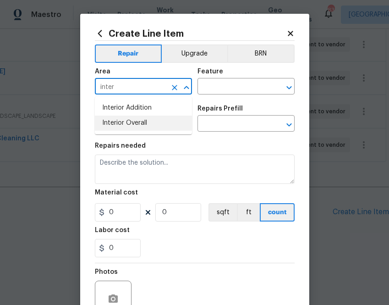  Describe the element at coordinates (261, 54) in the screenshot. I see `button: BRN` at that location.